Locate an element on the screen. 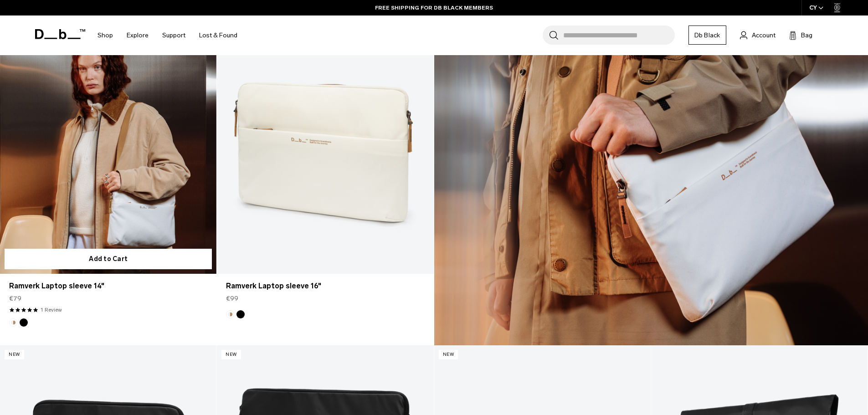 The height and width of the screenshot is (415, 868). a: Db Black is located at coordinates (707, 35).